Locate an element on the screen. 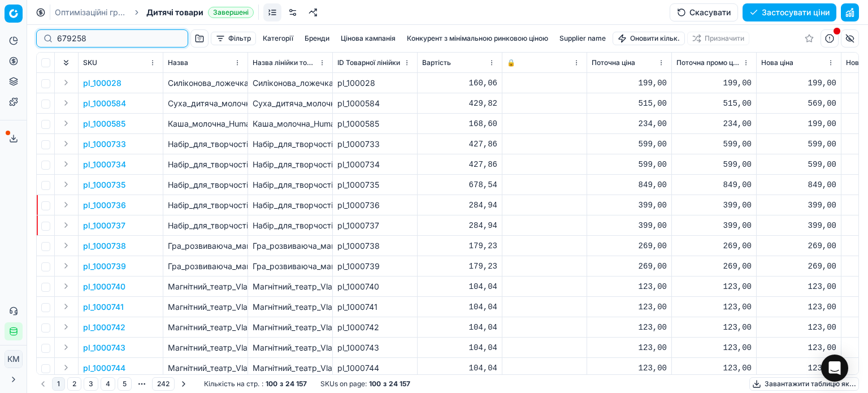 The image size is (868, 393). div: Гра_розвиваюча_магнітна_Vladi_Toys_Диво-букви_Абетка_(VT5411-18) is located at coordinates (290, 246).